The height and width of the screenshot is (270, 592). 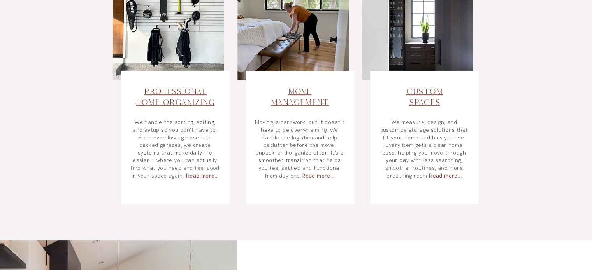 What do you see at coordinates (300, 149) in the screenshot?
I see `a: Moving is hardwork, but it doesn’t have to be overwhelming. We handle the logistics and help decl...` at bounding box center [300, 149].